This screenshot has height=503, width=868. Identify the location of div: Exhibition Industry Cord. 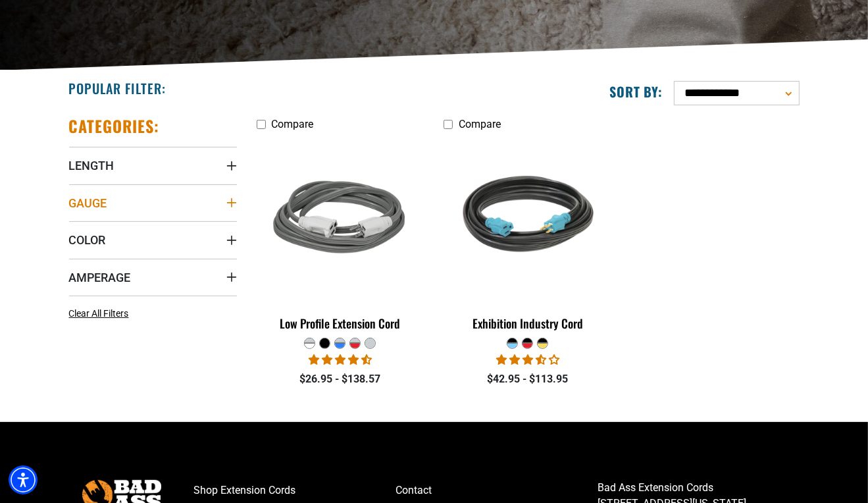
(527, 323).